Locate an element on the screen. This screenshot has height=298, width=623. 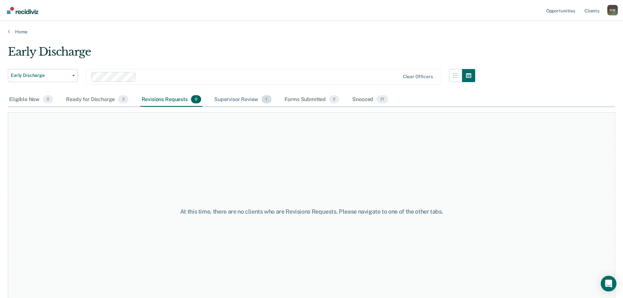
div: Open Intercom Messenger is located at coordinates (609, 283).